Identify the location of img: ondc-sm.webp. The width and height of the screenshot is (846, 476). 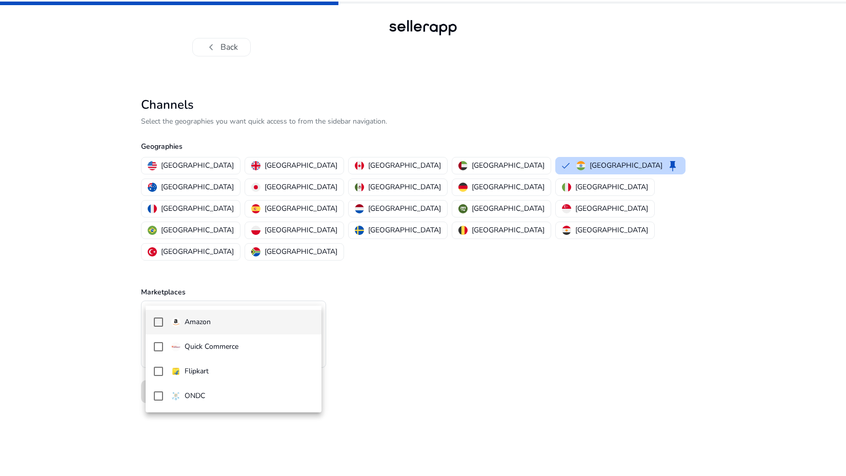
(176, 396).